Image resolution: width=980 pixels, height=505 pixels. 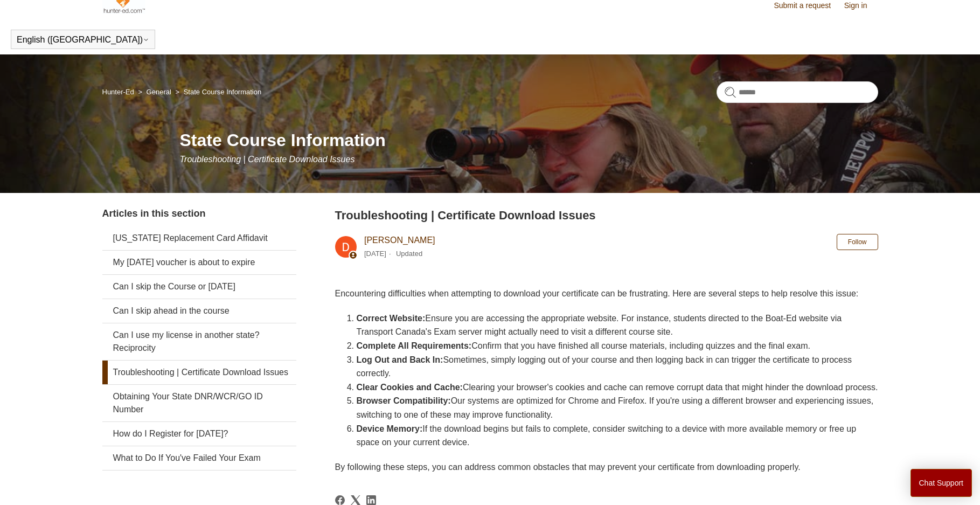 I want to click on li: Confirm that you have finished all course materials, including quizzes and the final exam., so click(x=618, y=346).